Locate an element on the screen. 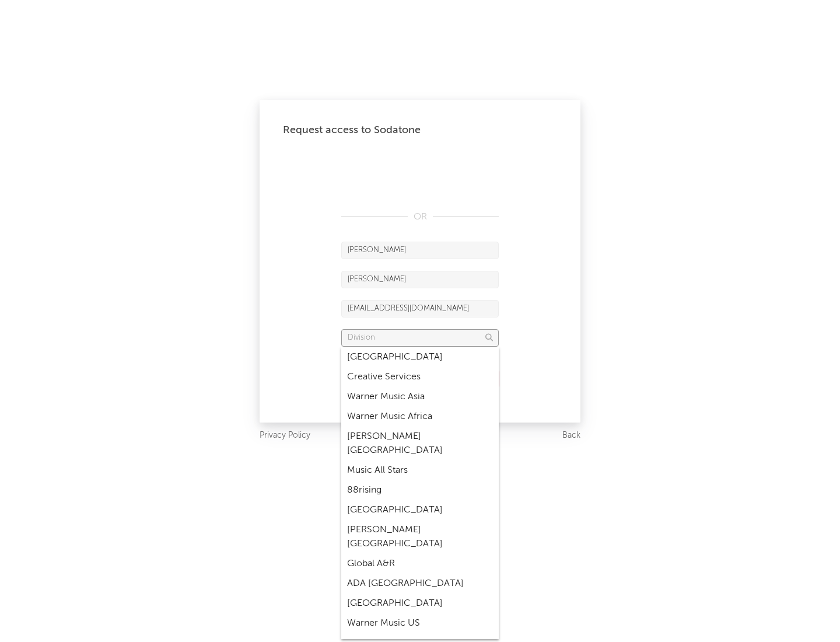 This screenshot has height=642, width=840. div: 88rising is located at coordinates (420, 490).